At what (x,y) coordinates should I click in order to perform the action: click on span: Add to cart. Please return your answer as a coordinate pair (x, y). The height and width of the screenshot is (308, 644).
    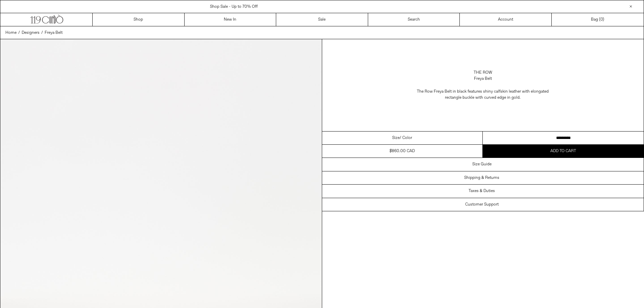
    Looking at the image, I should click on (563, 151).